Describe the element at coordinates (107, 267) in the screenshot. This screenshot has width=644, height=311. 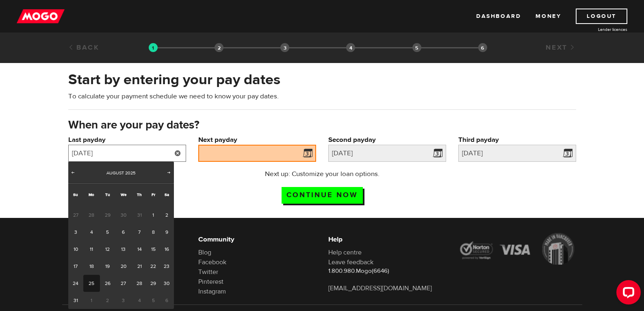
I see `a: 19` at that location.